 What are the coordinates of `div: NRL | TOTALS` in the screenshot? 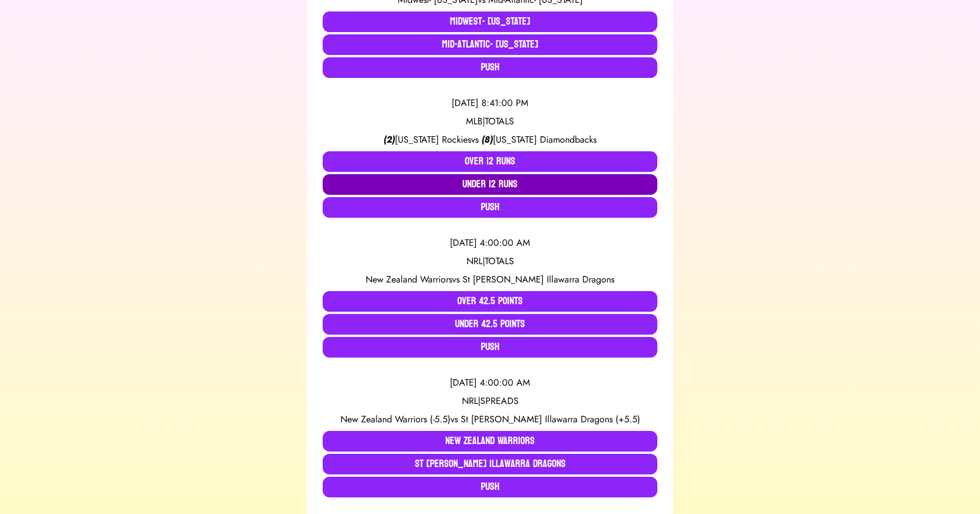 It's located at (490, 261).